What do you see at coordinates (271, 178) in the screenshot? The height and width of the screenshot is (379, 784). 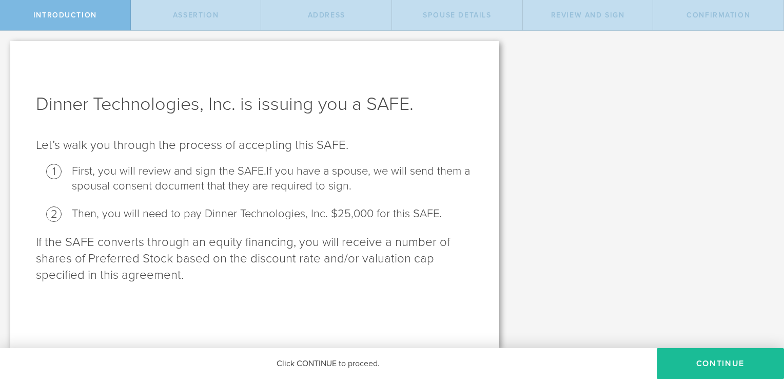 I see `span: If you have a spouse, we will send them a spousal consent document that they are required to sign.` at bounding box center [271, 178].